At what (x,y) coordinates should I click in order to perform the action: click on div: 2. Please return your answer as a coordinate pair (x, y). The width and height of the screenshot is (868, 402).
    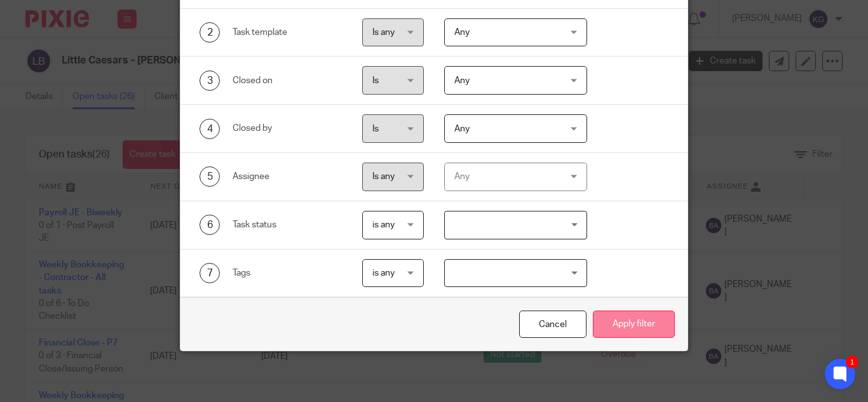
    Looking at the image, I should click on (209, 33).